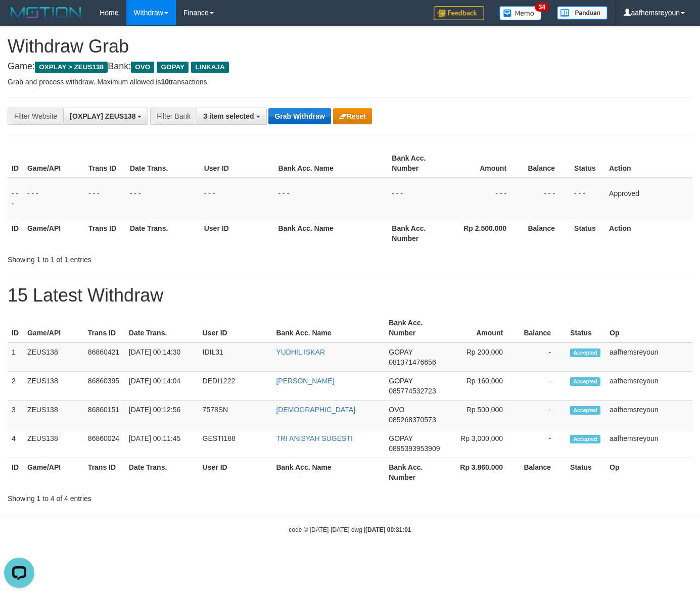 The image size is (700, 596). I want to click on td: GESTI188, so click(235, 443).